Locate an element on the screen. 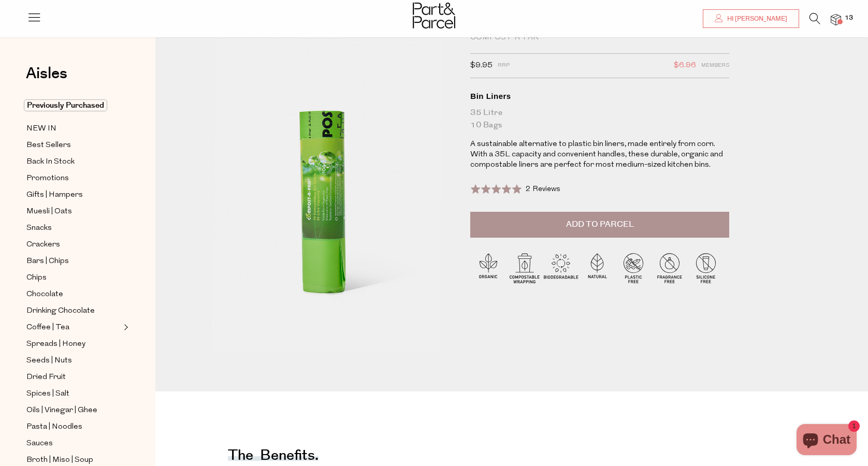  span: Oils | Vinegar | Ghee is located at coordinates (62, 410).